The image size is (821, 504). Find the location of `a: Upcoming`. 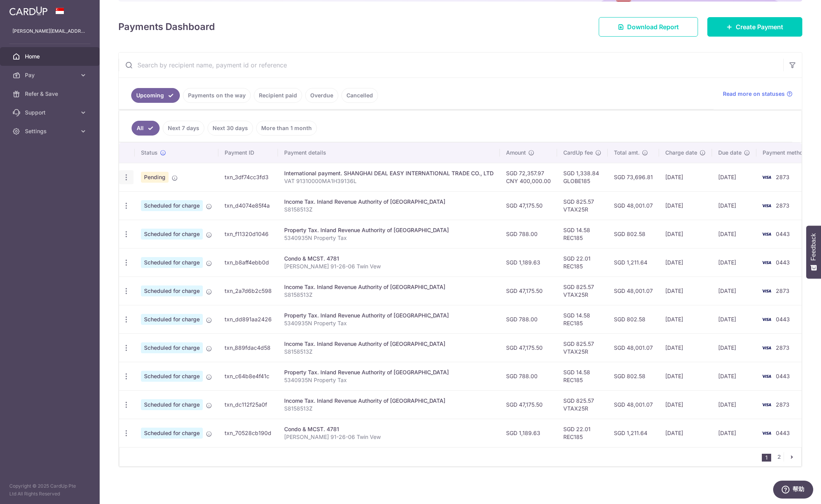

a: Upcoming is located at coordinates (155, 96).